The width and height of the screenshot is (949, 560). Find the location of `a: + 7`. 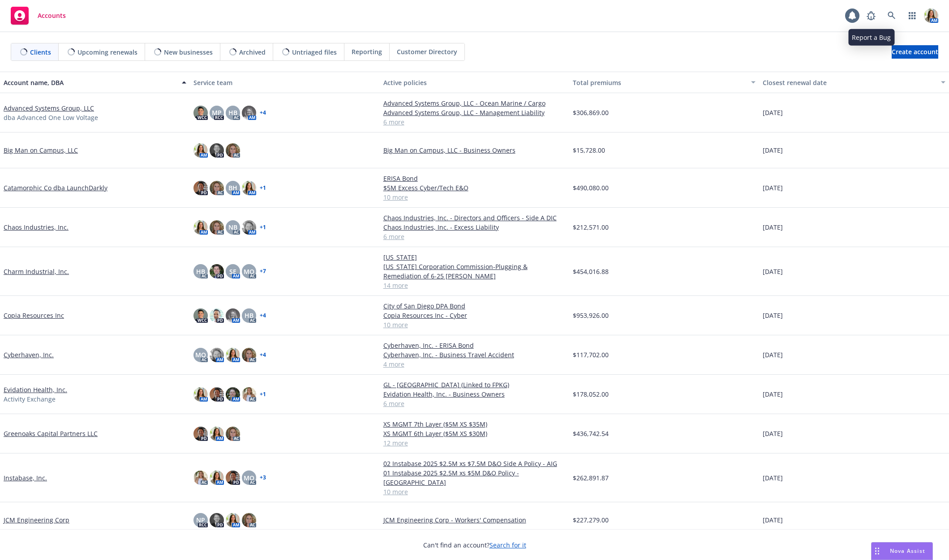

a: + 7 is located at coordinates (263, 271).